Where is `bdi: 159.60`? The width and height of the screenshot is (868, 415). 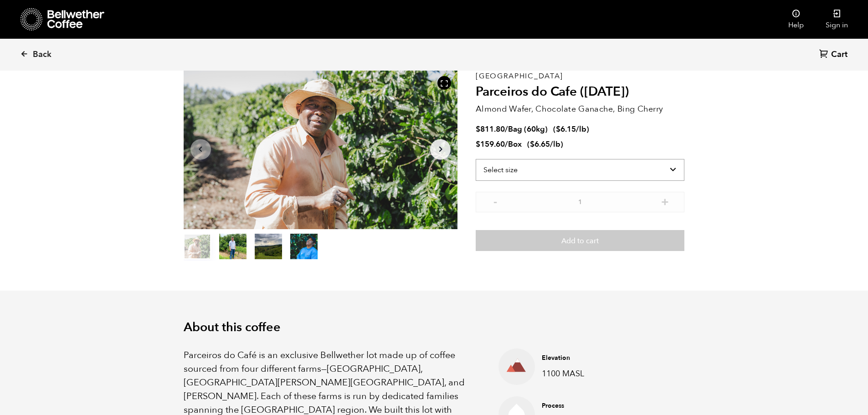
bdi: 159.60 is located at coordinates (490, 144).